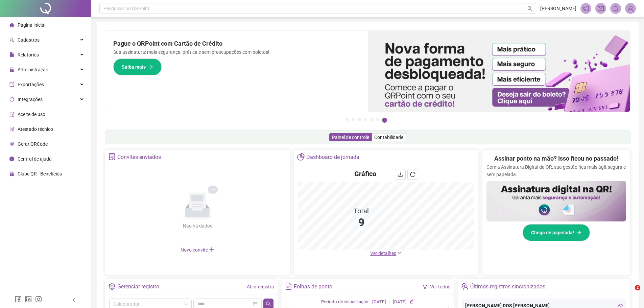  Describe the element at coordinates (440, 287) in the screenshot. I see `a: Ver todos` at that location.